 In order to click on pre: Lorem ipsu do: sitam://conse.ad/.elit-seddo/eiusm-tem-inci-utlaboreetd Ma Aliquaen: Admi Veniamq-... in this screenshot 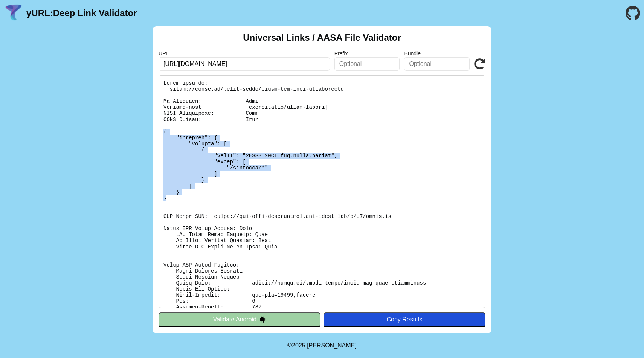, I will do `click(322, 192)`.